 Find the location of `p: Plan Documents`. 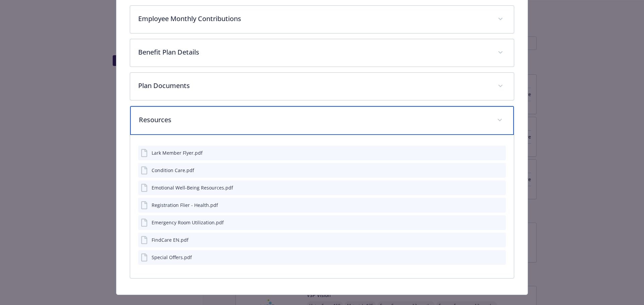

p: Plan Documents is located at coordinates (314, 86).